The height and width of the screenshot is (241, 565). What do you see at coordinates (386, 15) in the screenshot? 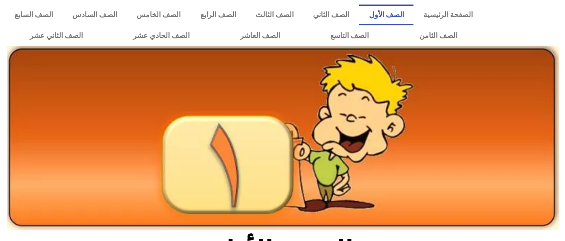
I see `a: الصف الأول` at bounding box center [386, 15].